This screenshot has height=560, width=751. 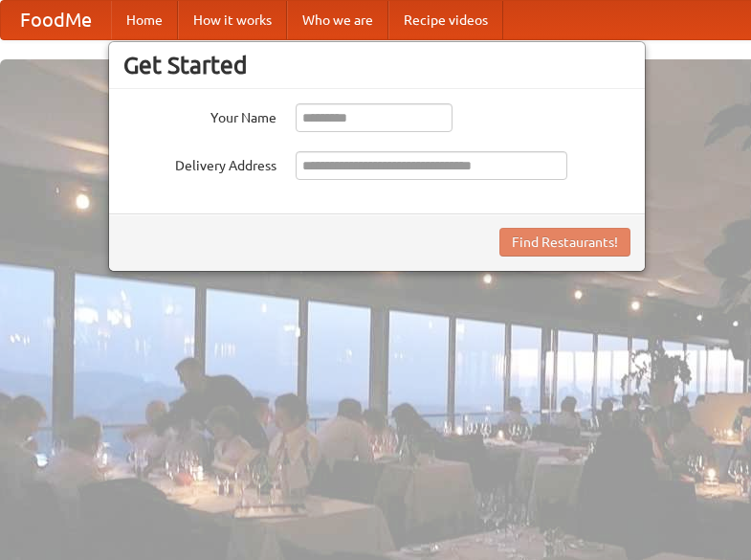 I want to click on label: Your Name, so click(x=200, y=115).